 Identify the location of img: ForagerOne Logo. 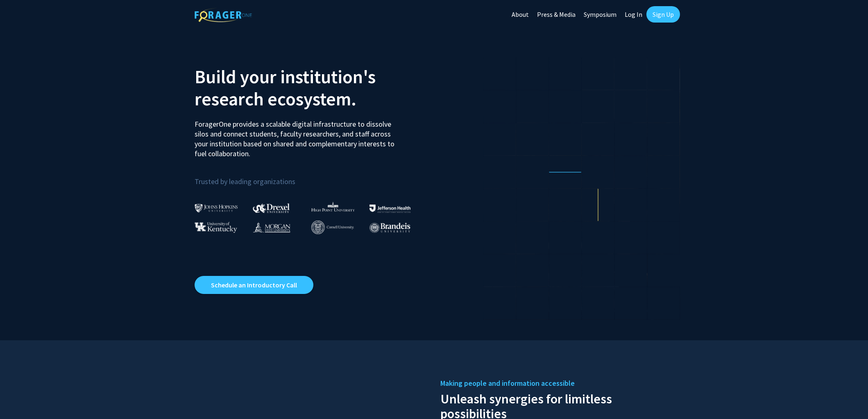
(223, 15).